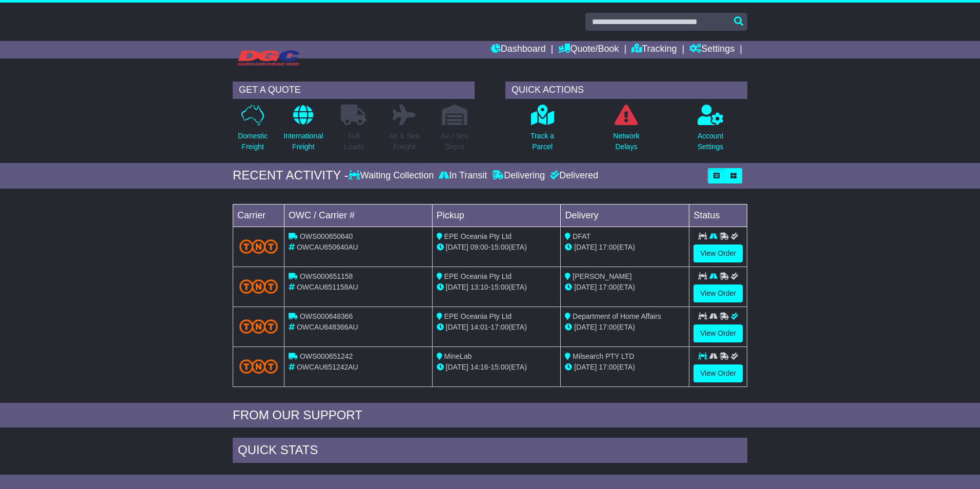 The width and height of the screenshot is (980, 489). What do you see at coordinates (327, 247) in the screenshot?
I see `span: OWCAU650640AU` at bounding box center [327, 247].